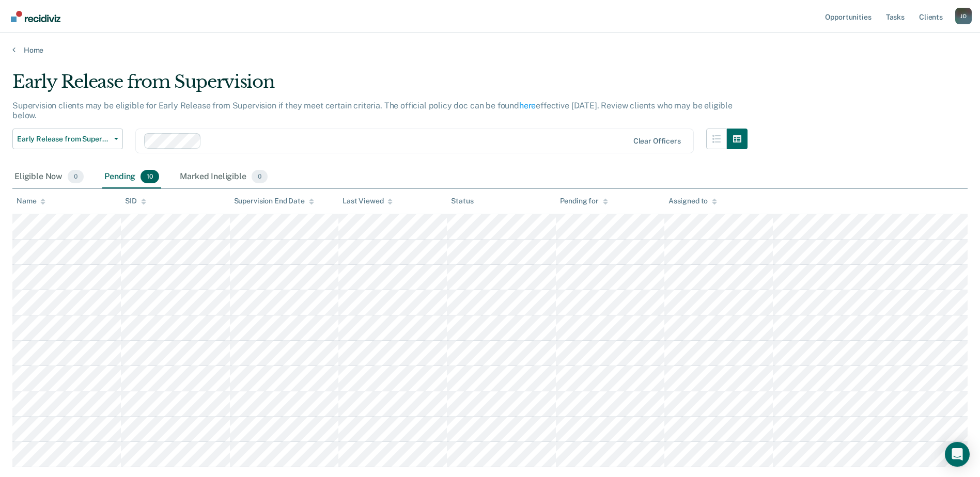  What do you see at coordinates (68, 139) in the screenshot?
I see `button: Early Release from Supervision` at bounding box center [68, 139].